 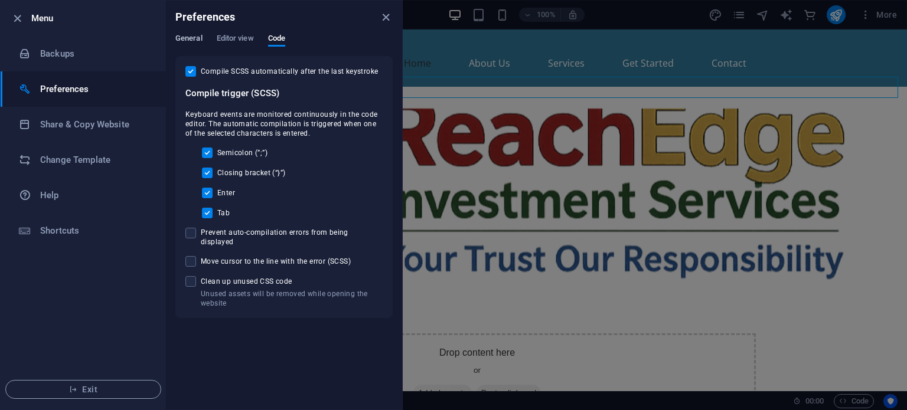 What do you see at coordinates (289, 71) in the screenshot?
I see `span: Compile SCSS automatically after the last keystroke` at bounding box center [289, 71].